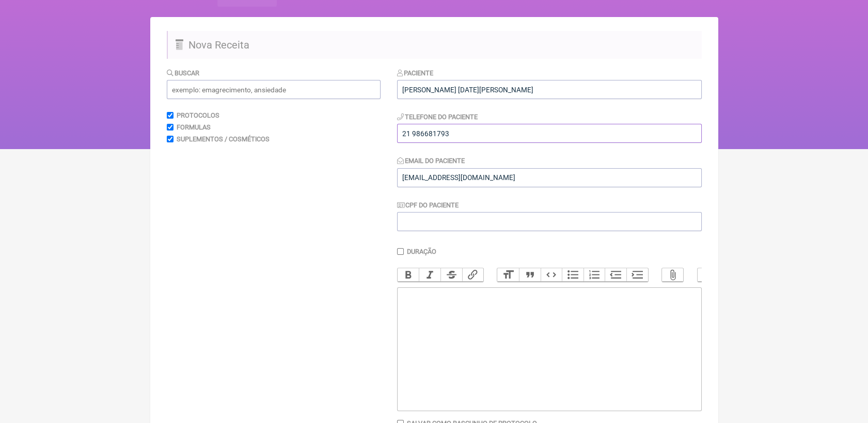 The image size is (868, 423). What do you see at coordinates (594, 275) in the screenshot?
I see `button: Numbers` at bounding box center [594, 275].